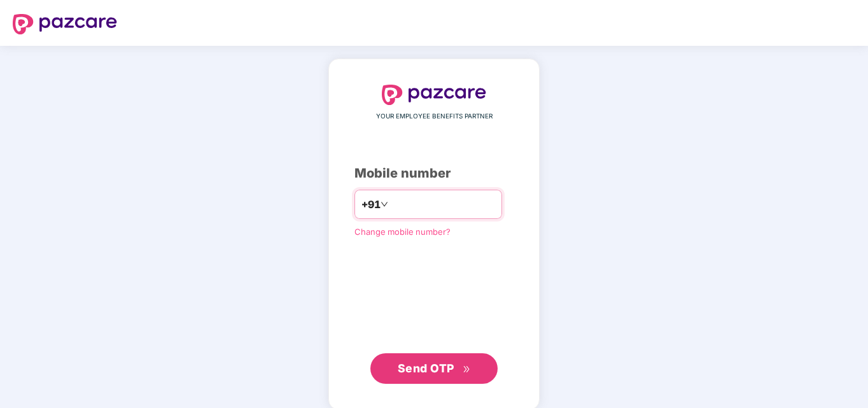 The width and height of the screenshot is (868, 408). I want to click on span: double-right, so click(467, 370).